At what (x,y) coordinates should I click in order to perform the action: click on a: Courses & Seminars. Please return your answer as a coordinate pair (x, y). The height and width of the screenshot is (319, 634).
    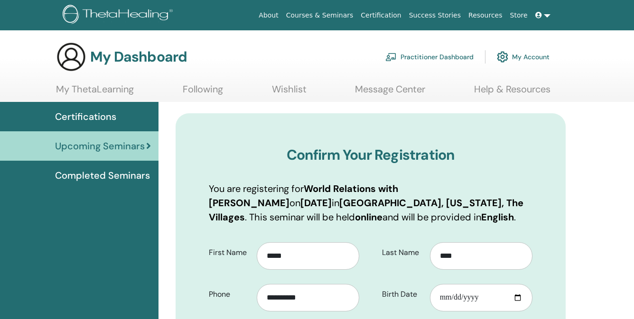
    Looking at the image, I should click on (320, 15).